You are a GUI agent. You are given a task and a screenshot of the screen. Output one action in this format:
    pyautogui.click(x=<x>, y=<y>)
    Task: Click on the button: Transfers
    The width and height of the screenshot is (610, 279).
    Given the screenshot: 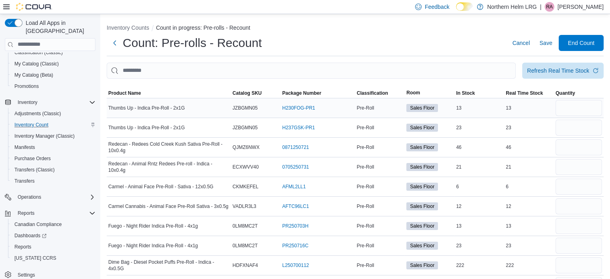 What is the action you would take?
    pyautogui.click(x=53, y=181)
    